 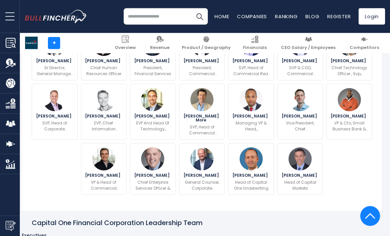 What do you see at coordinates (364, 48) in the screenshot?
I see `span: Competitors` at bounding box center [364, 48].